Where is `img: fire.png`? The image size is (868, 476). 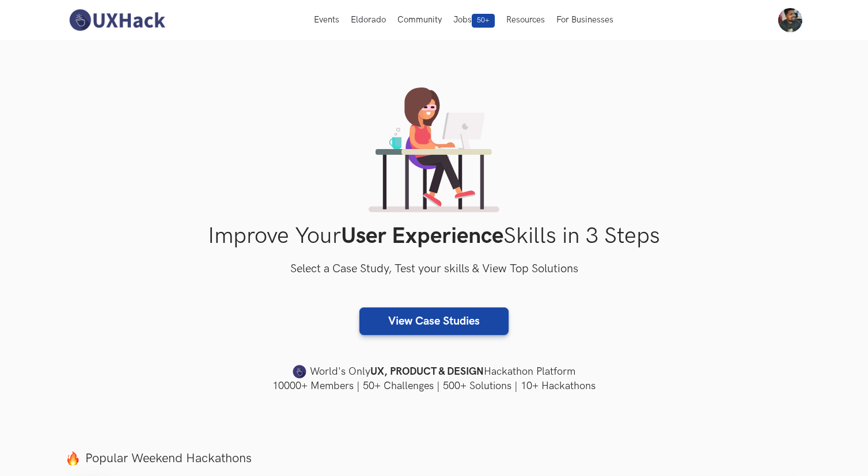
img: fire.png is located at coordinates (73, 459).